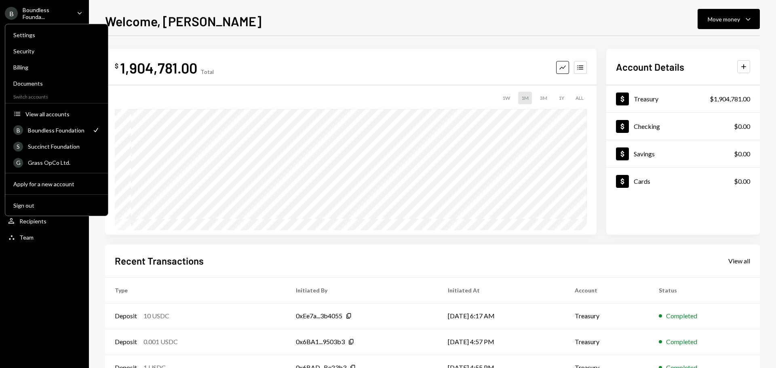 This screenshot has height=368, width=776. What do you see at coordinates (579, 98) in the screenshot?
I see `div: ALL` at bounding box center [579, 98].